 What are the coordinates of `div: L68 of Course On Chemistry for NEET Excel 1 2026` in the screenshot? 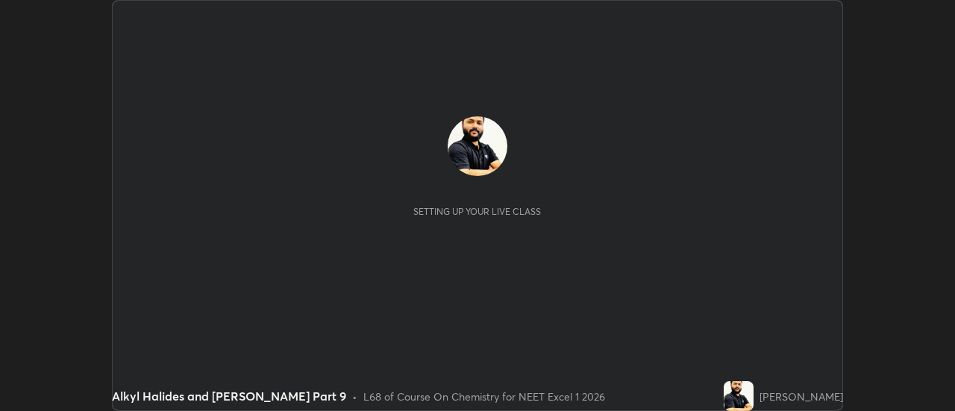 It's located at (484, 396).